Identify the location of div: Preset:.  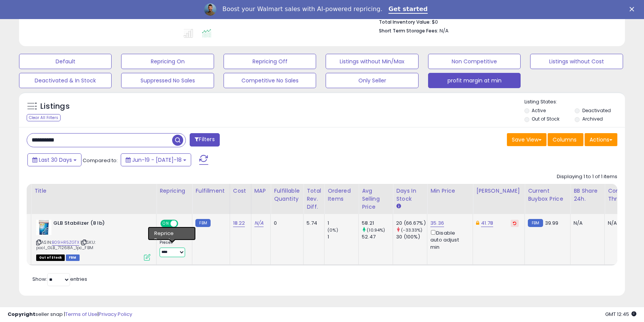
(172, 248).